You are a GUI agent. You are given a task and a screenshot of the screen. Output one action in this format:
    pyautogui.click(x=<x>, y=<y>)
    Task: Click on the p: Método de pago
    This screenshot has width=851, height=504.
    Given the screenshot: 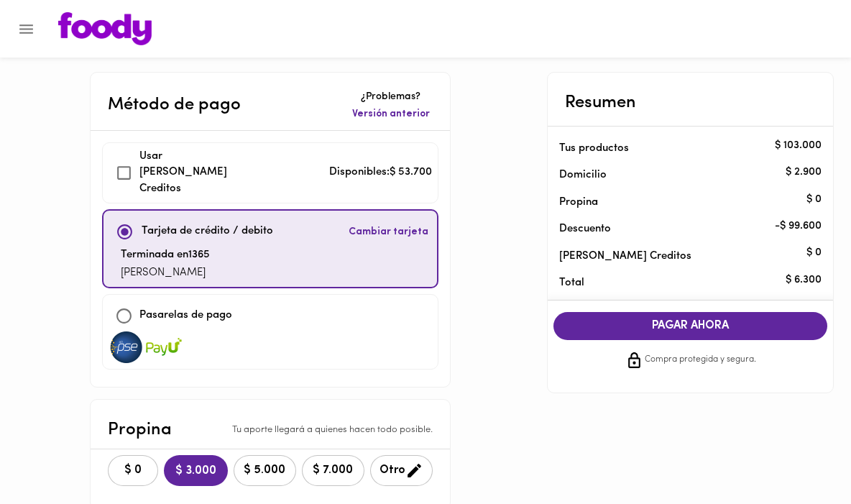 What is the action you would take?
    pyautogui.click(x=174, y=105)
    